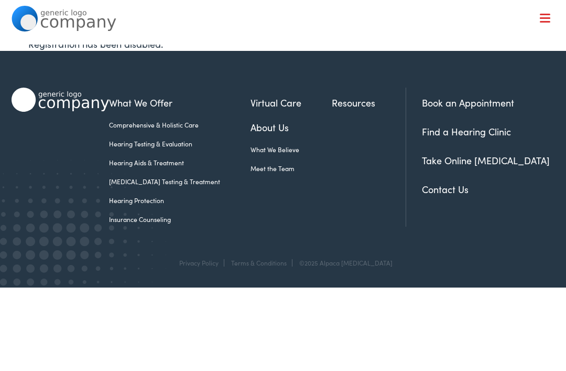  What do you see at coordinates (180, 144) in the screenshot?
I see `a: Hearing Testing & Evaluation` at bounding box center [180, 144].